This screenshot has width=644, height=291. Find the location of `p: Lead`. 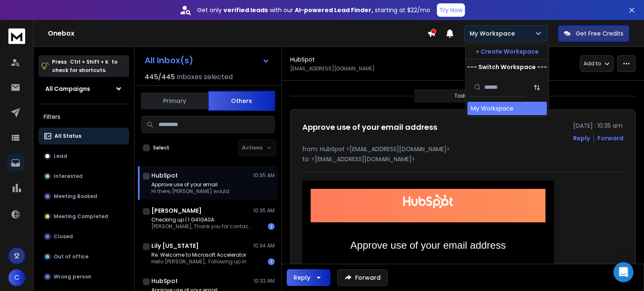

p: Lead is located at coordinates (60, 156).